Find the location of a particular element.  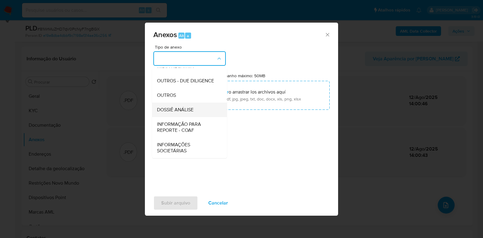

span: OUTROS - DUE DILIGENCE is located at coordinates (185, 81).